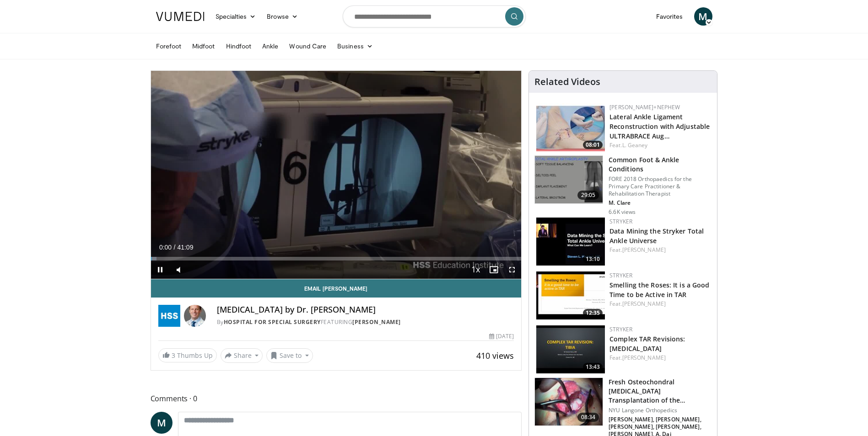 This screenshot has height=436, width=868. Describe the element at coordinates (660, 410) in the screenshot. I see `p: NYU Langone Orthopedics` at that location.